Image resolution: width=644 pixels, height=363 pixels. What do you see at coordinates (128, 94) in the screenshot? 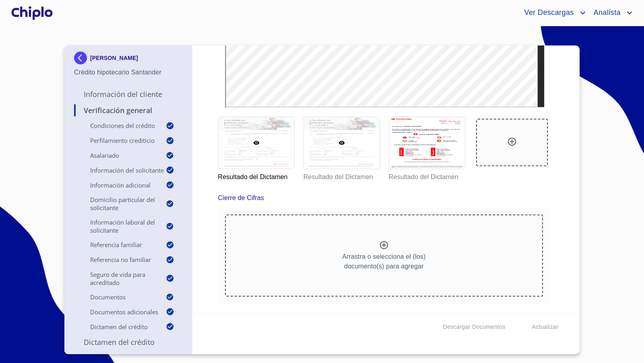
I see `p: Información del Cliente` at bounding box center [128, 94].